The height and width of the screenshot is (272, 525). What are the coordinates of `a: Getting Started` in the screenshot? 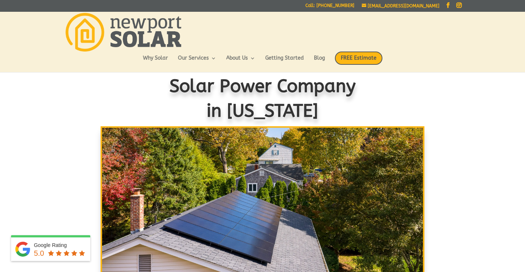 It's located at (284, 62).